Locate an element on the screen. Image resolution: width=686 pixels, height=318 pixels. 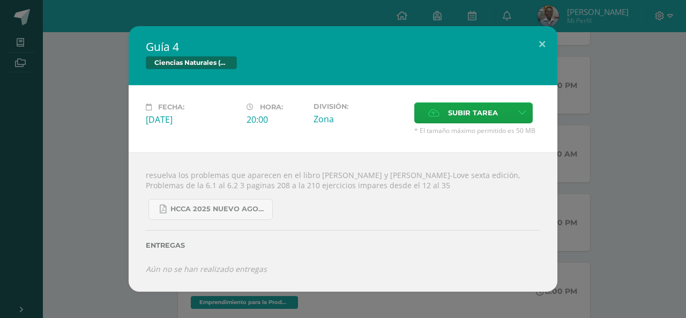
h2: Guía 4 is located at coordinates (343, 47).